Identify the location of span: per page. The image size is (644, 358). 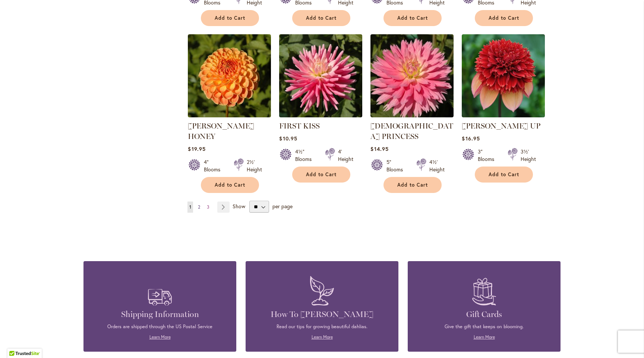
(282, 206).